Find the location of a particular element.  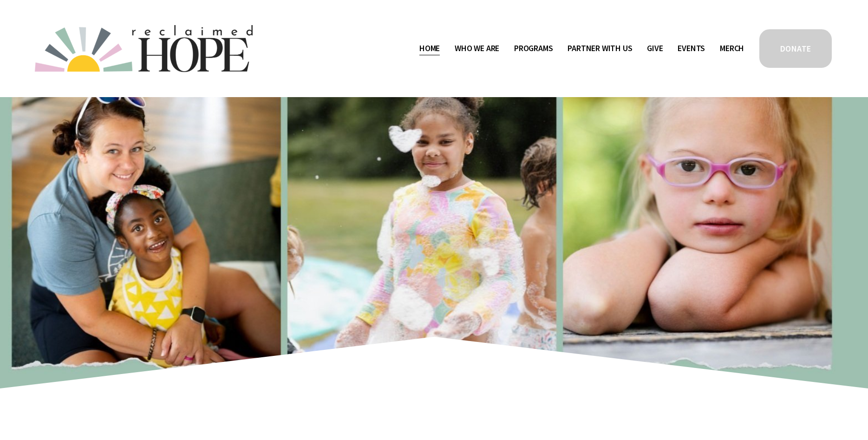

a: Give is located at coordinates (655, 48).